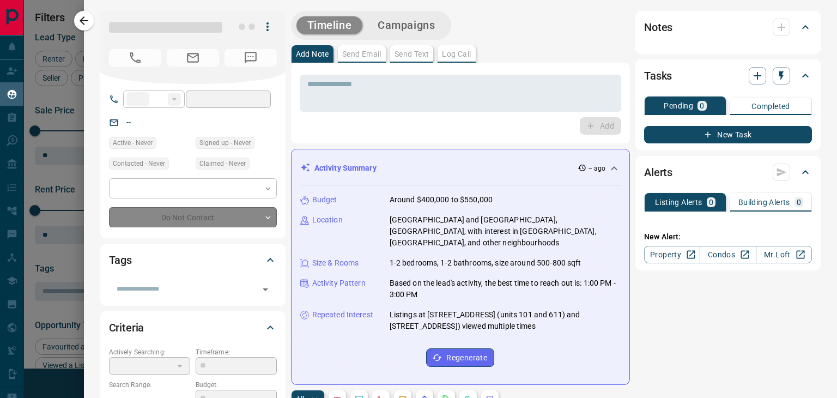 The height and width of the screenshot is (398, 837). I want to click on h2: Notes, so click(658, 27).